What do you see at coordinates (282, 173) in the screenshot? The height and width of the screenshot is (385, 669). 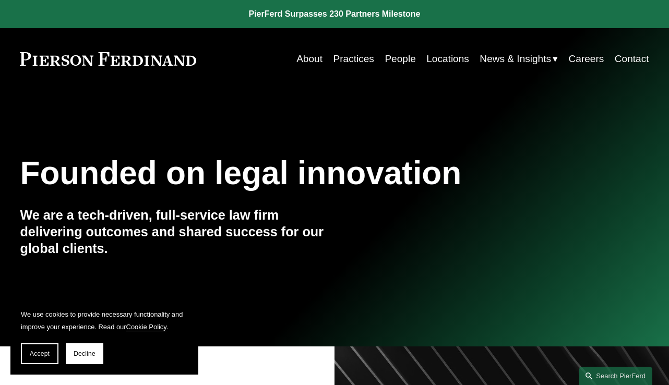 I see `h1: Founded on legal innovation` at bounding box center [282, 173].